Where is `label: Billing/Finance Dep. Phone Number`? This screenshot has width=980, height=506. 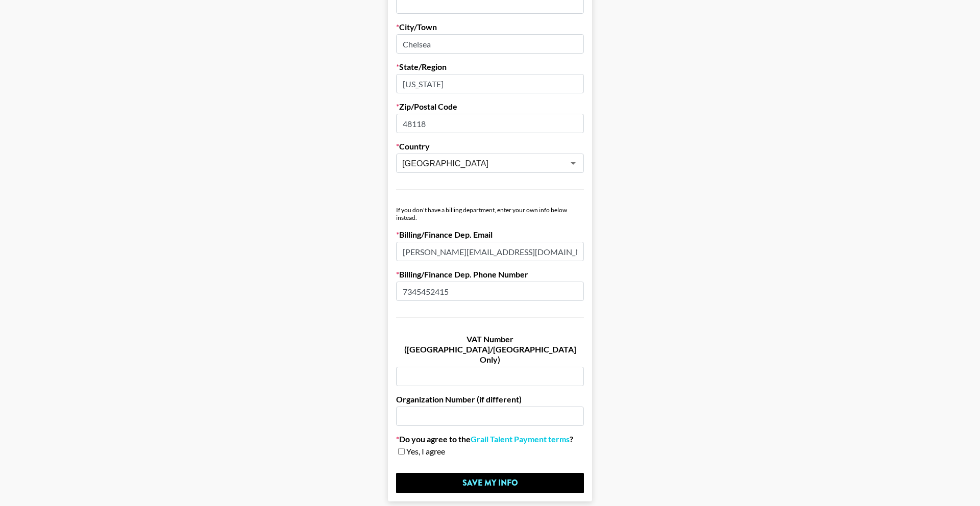
label: Billing/Finance Dep. Phone Number is located at coordinates (490, 274).